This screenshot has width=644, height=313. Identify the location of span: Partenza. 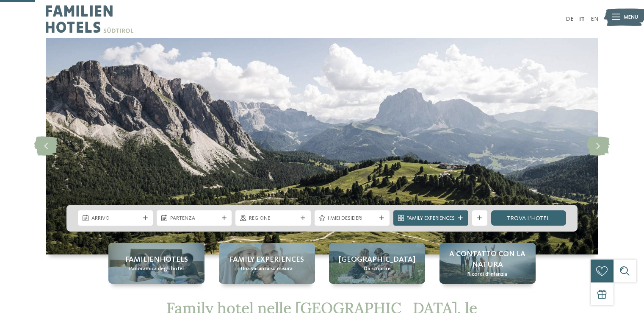
(194, 219).